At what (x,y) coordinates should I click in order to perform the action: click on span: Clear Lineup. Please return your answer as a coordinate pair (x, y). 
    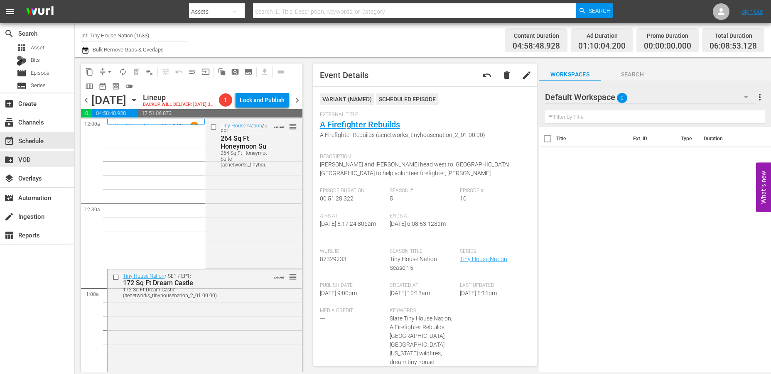
    Looking at the image, I should click on (150, 72).